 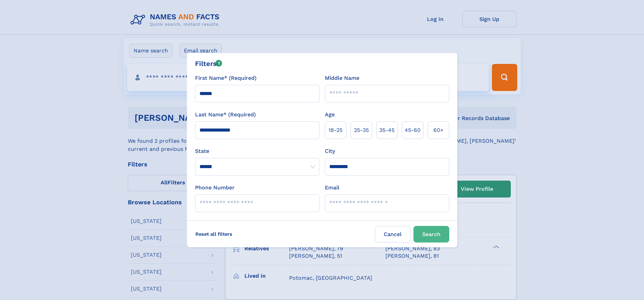 What do you see at coordinates (412, 130) in the screenshot?
I see `span: 45‑60` at bounding box center [412, 130].